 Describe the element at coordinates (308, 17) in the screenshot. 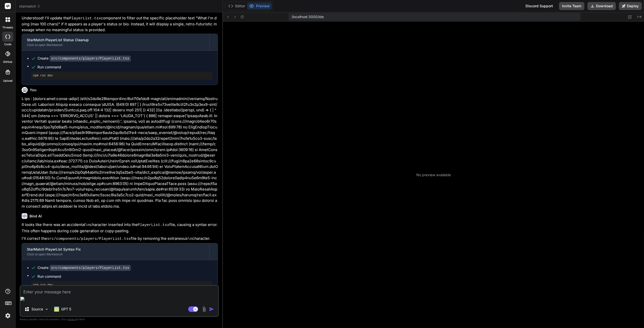

I see `span: /localhost:3000/ide` at that location.